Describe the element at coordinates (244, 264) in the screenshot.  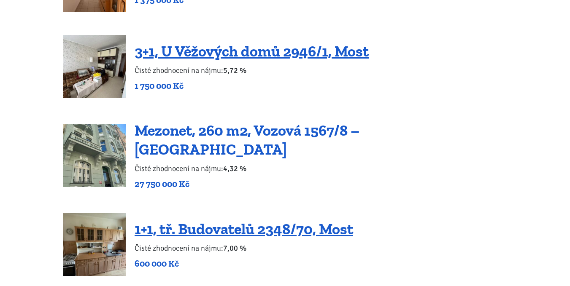
I see `p: 600 000 Kč` at that location.